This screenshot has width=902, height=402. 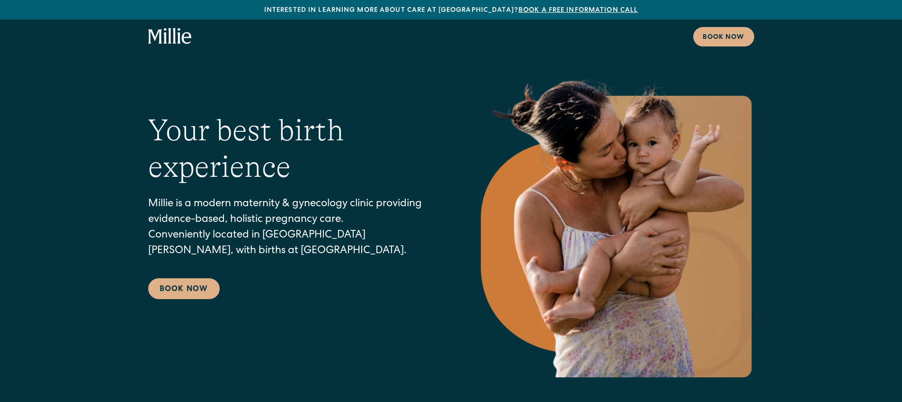 What do you see at coordinates (723, 37) in the screenshot?
I see `div: Book now` at bounding box center [723, 37].